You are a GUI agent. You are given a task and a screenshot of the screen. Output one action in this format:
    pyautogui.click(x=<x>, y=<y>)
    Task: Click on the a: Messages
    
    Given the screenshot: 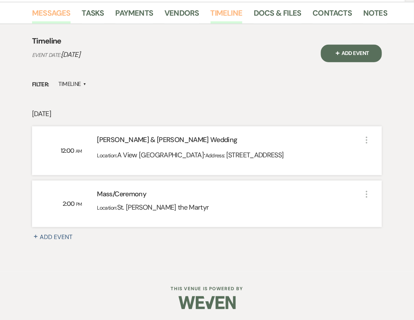 What is the action you would take?
    pyautogui.click(x=51, y=15)
    